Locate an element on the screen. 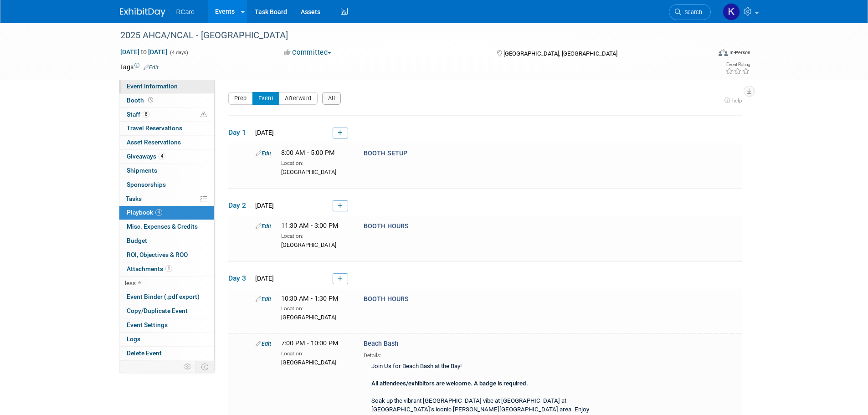 Image resolution: width=868 pixels, height=415 pixels. span: Search is located at coordinates (692, 12).